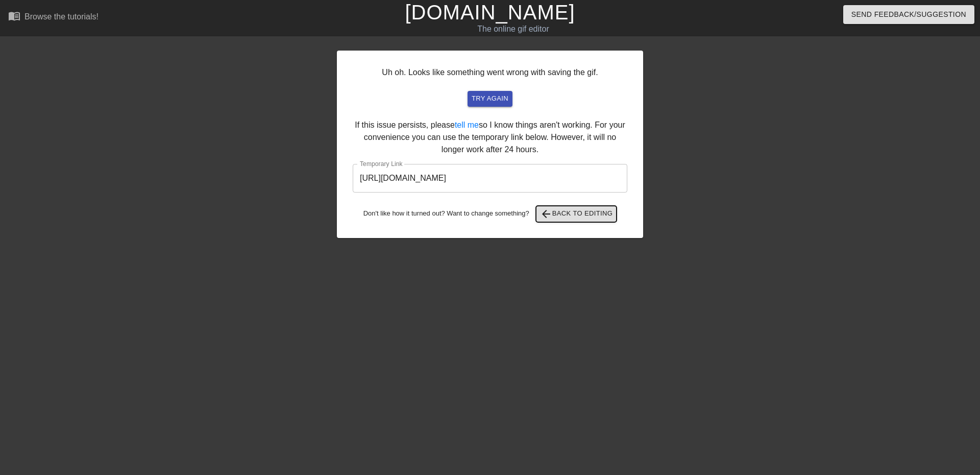  I want to click on div: The online gif editor, so click(513, 29).